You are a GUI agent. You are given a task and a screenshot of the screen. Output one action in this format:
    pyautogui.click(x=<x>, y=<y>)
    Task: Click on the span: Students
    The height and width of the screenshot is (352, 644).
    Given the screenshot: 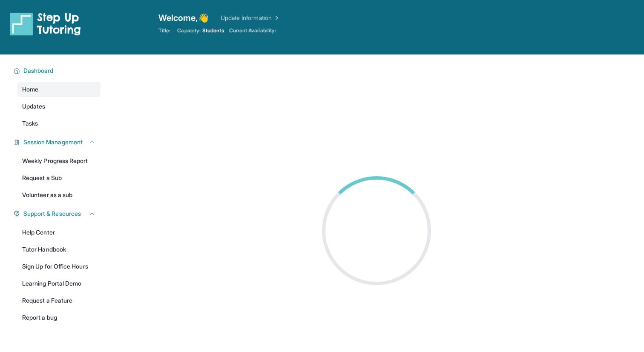 What is the action you would take?
    pyautogui.click(x=213, y=30)
    